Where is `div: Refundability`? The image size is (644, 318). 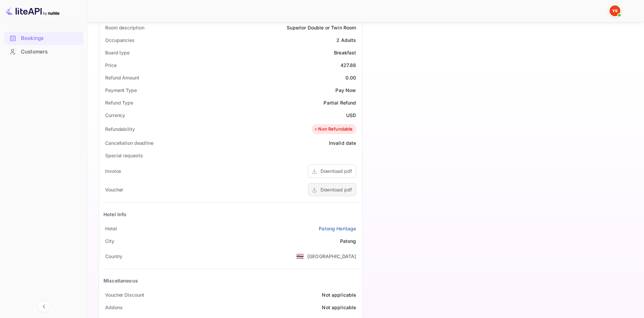 div: Refundability is located at coordinates (120, 129).